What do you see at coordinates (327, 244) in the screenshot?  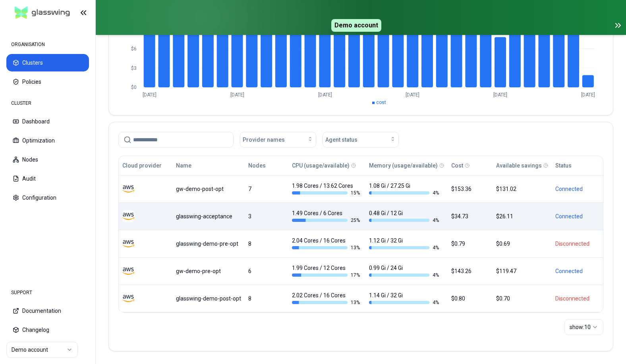 I see `div: 2.04 Cores / 16 Cores` at bounding box center [327, 244].